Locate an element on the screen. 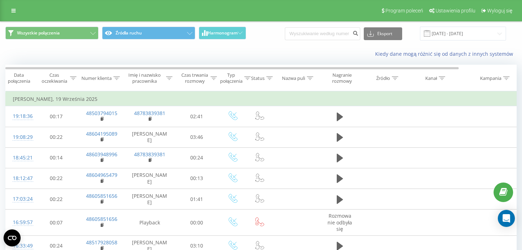 The image size is (522, 250). button: Open CMP widget is located at coordinates (12, 238).